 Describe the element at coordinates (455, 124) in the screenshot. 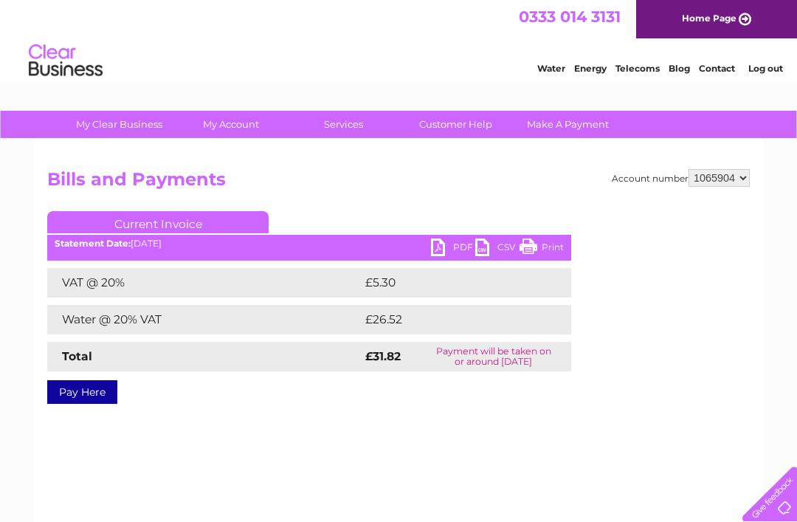

I see `a: Customer Help` at that location.